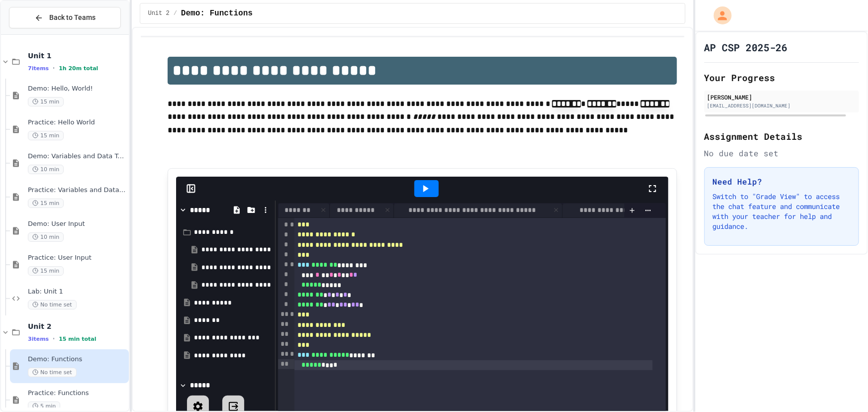 Image resolution: width=868 pixels, height=412 pixels. Describe the element at coordinates (77, 258) in the screenshot. I see `span: Practice: User Input` at that location.